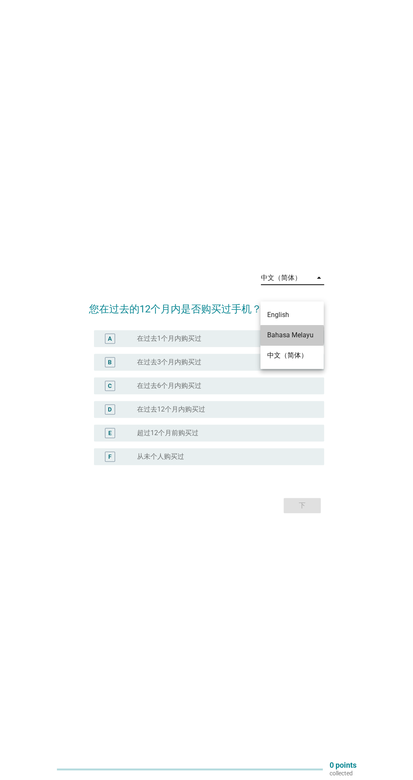 The image size is (413, 780). Describe the element at coordinates (110, 386) in the screenshot. I see `div: C` at that location.